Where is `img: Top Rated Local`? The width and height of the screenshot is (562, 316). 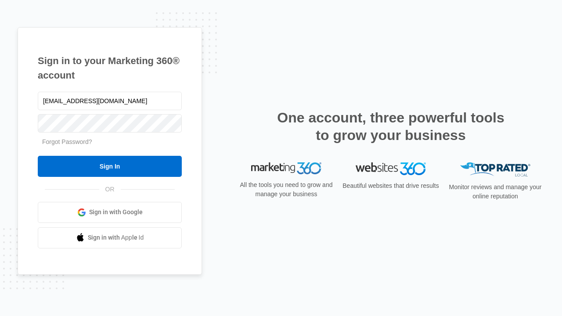 img: Top Rated Local is located at coordinates (495, 169).